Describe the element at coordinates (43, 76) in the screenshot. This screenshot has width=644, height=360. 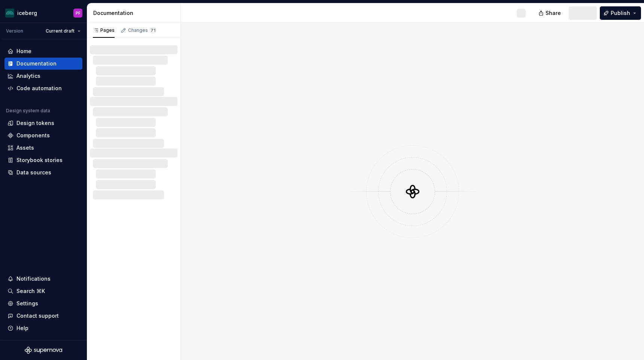
I see `a: Analytics` at that location.